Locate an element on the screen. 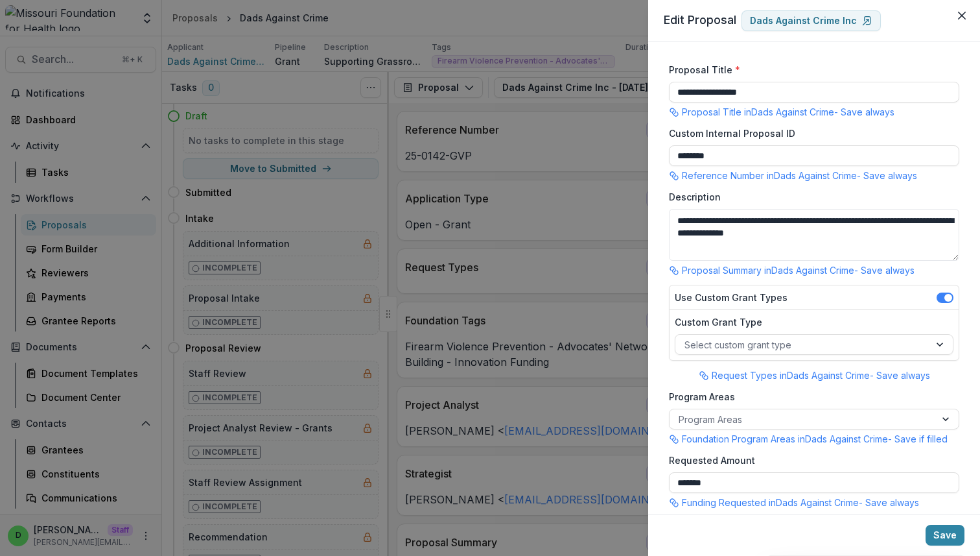 The height and width of the screenshot is (556, 980). a: Dads Against Crime Inc is located at coordinates (811, 21).